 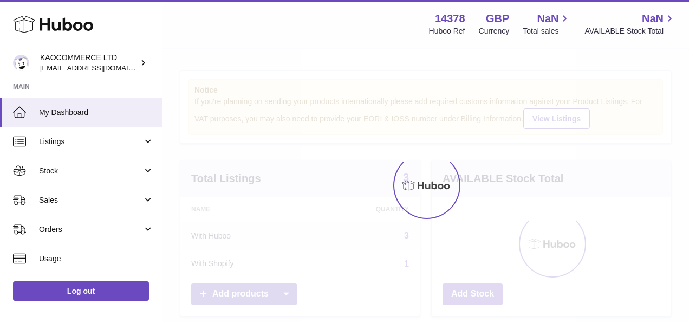 I want to click on div: Huboo Ref, so click(x=447, y=31).